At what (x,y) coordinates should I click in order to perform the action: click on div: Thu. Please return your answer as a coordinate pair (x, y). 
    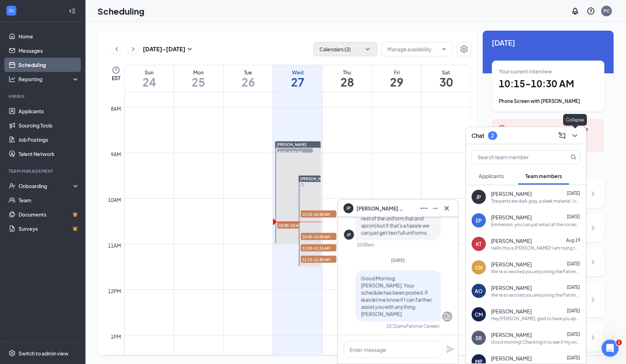
    Looking at the image, I should click on (347, 72).